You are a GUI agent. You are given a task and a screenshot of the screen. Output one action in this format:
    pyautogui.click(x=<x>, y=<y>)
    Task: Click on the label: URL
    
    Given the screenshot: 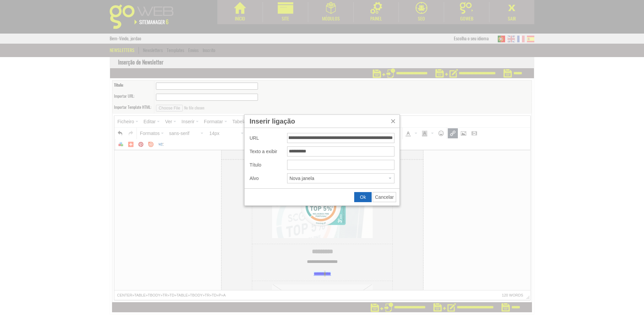 What is the action you would take?
    pyautogui.click(x=268, y=138)
    